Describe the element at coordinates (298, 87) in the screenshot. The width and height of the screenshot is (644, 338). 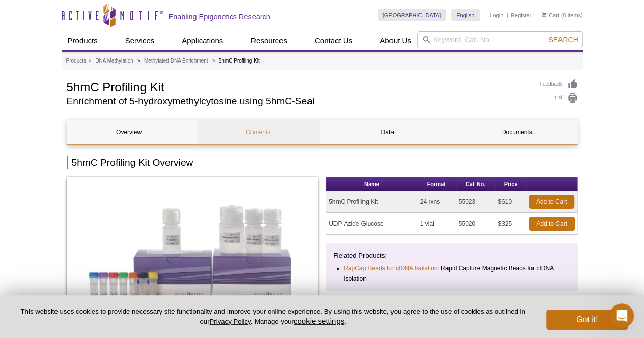
I see `h1: 5hmC Profiling Kit` at that location.